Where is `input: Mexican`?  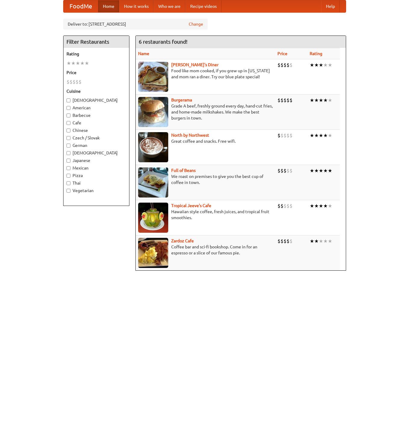 input: Mexican is located at coordinates (68, 168).